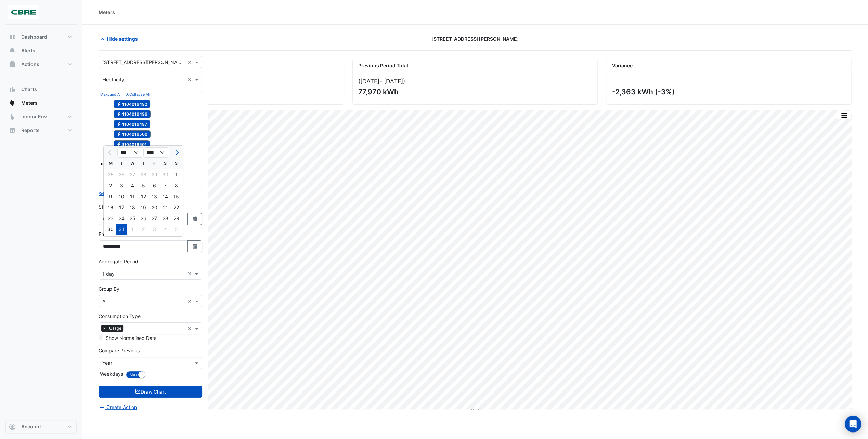 Image resolution: width=868 pixels, height=439 pixels. I want to click on div: Sunday, October 1, 2023, so click(176, 174).